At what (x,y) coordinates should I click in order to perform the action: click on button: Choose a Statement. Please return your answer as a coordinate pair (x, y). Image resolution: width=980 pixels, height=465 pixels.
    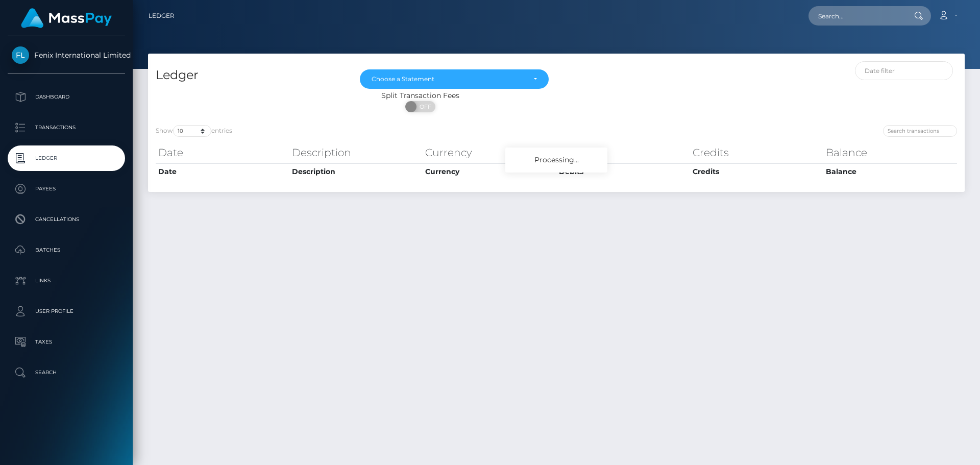
    Looking at the image, I should click on (454, 79).